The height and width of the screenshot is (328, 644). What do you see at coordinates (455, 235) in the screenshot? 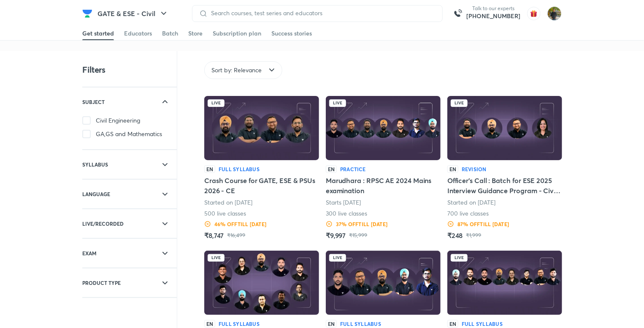
I see `h5: ₹248` at bounding box center [455, 235].